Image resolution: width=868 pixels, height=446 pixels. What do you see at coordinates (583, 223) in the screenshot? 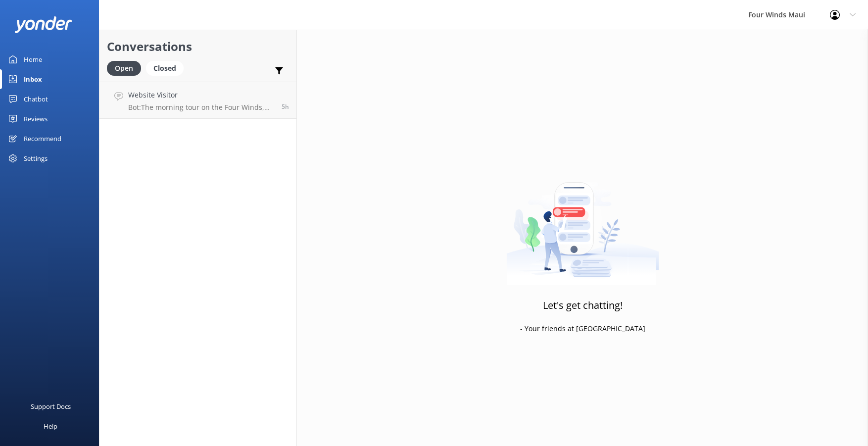
I see `img: artwork of a man stealing a conversation from at giant smartphone` at bounding box center [583, 223].